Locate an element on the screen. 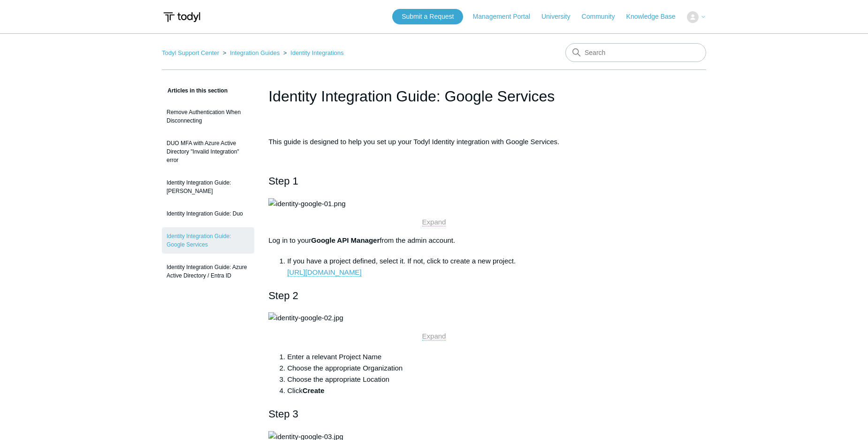  li: Choose the appropriate Location is located at coordinates (443, 379).